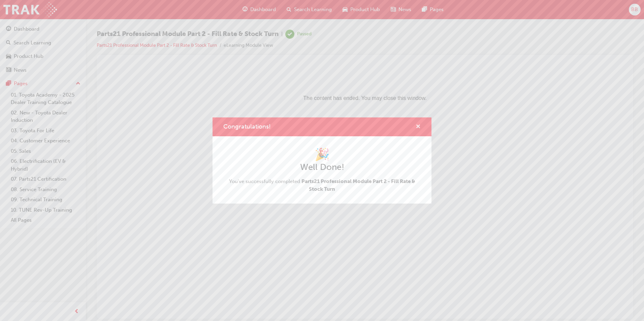 This screenshot has height=321, width=644. What do you see at coordinates (322, 167) in the screenshot?
I see `h2: Well Done!` at bounding box center [322, 167].